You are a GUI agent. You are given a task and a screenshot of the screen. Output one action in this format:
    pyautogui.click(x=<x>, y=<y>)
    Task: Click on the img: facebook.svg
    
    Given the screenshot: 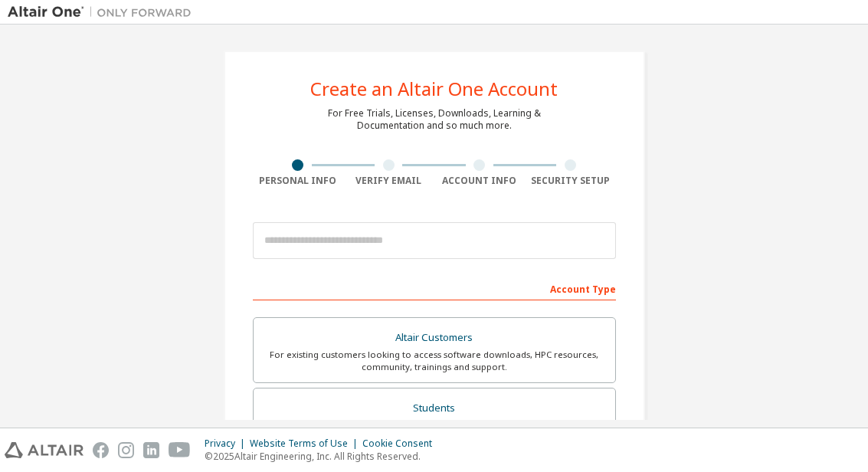 What is the action you would take?
    pyautogui.click(x=101, y=450)
    